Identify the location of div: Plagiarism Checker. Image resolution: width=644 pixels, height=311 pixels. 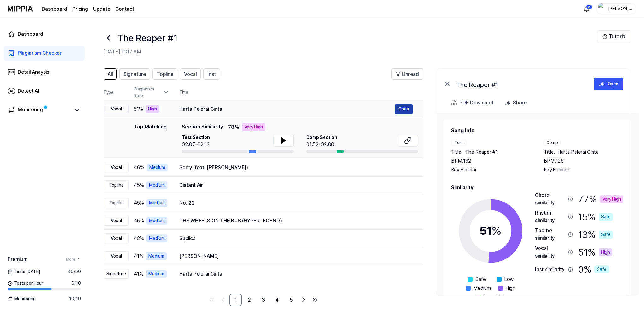
(39, 53).